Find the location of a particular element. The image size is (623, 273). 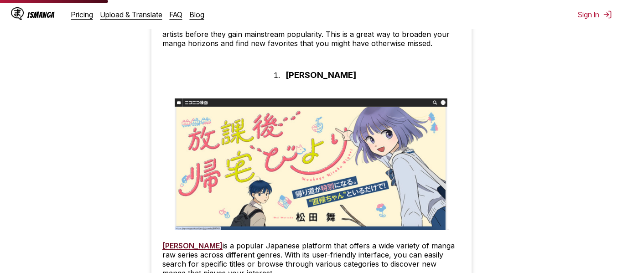

a: Blog is located at coordinates (197, 15).